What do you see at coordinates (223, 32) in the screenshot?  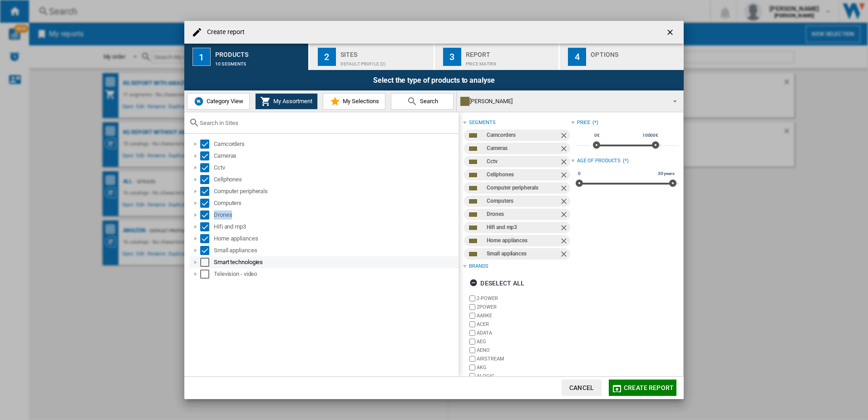 I see `h4: Create report` at bounding box center [223, 32].